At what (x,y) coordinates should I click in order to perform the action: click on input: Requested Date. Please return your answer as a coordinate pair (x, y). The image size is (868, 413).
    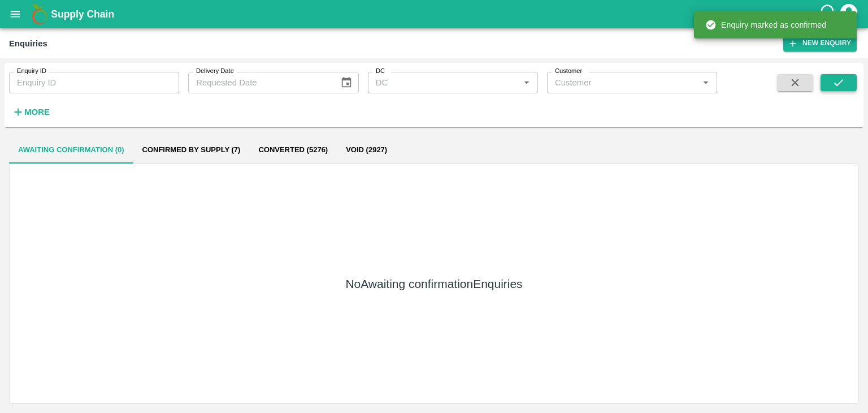
    Looking at the image, I should click on (260, 83).